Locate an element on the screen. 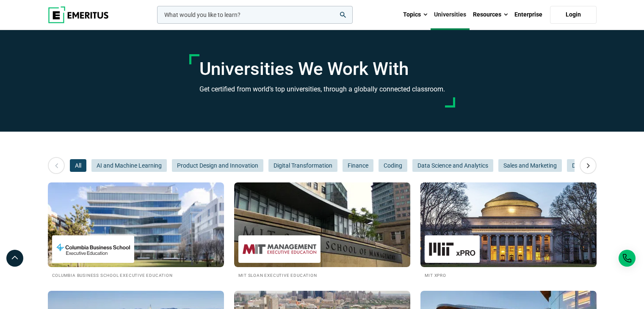  span: Sales and Marketing is located at coordinates (531, 166).